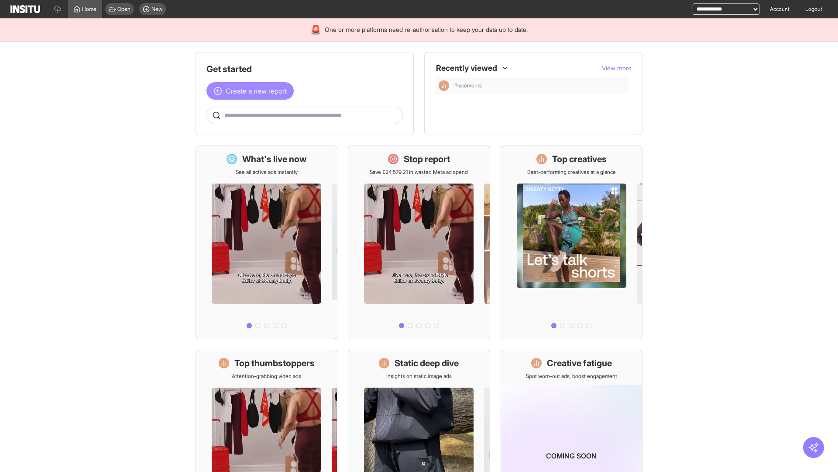 This screenshot has height=472, width=838. I want to click on h1: Top creatives, so click(579, 159).